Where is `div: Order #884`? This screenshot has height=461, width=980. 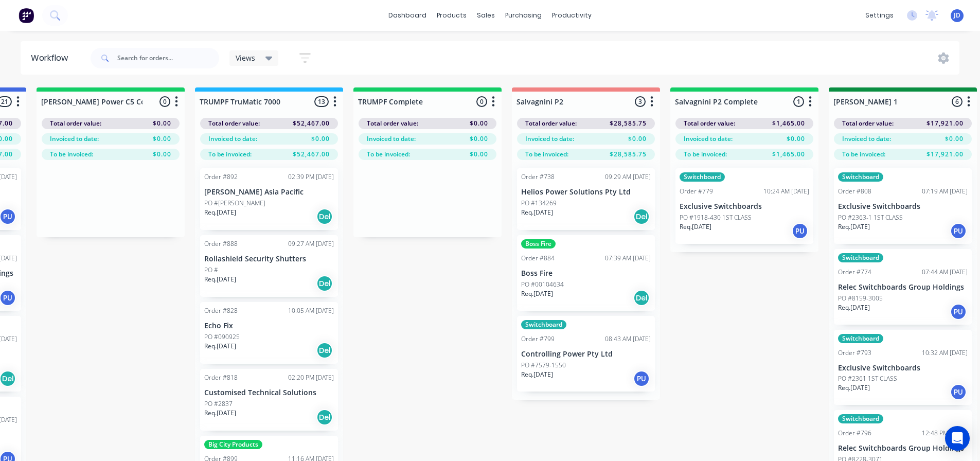 div: Order #884 is located at coordinates (538, 258).